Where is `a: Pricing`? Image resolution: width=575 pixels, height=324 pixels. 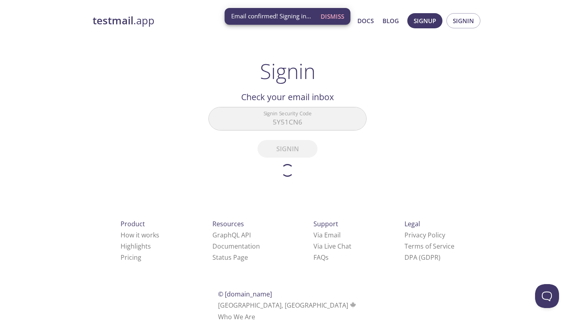 a: Pricing is located at coordinates (131, 257).